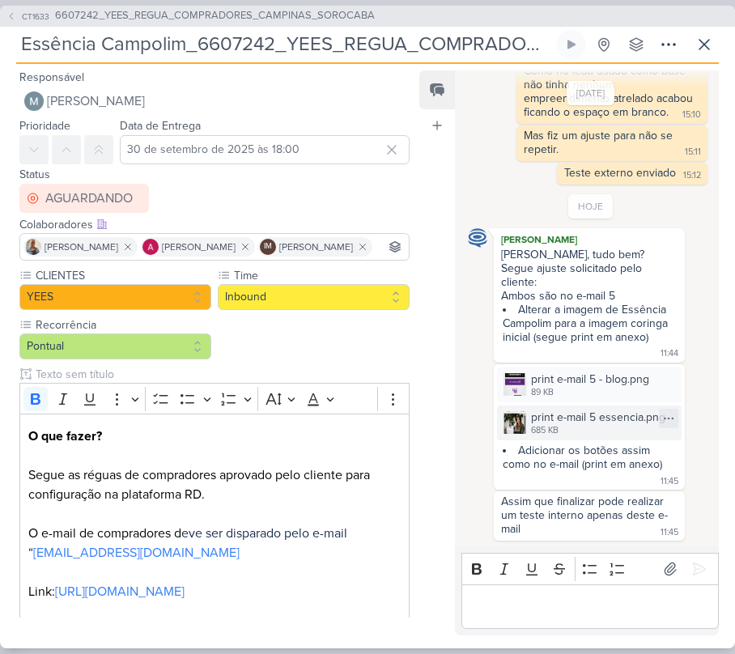 The width and height of the screenshot is (735, 654). What do you see at coordinates (33, 247) in the screenshot?
I see `img: Iara Santos` at bounding box center [33, 247].